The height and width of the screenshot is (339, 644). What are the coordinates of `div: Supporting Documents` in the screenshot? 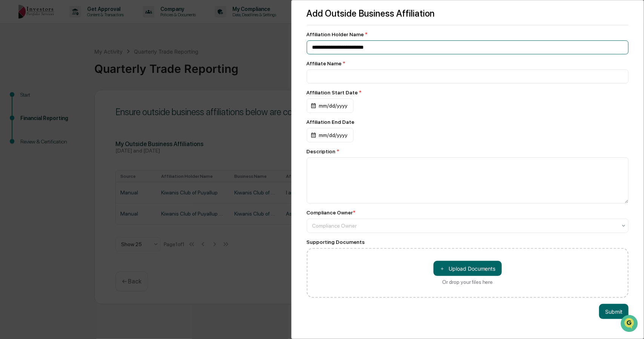 It's located at (468, 242).